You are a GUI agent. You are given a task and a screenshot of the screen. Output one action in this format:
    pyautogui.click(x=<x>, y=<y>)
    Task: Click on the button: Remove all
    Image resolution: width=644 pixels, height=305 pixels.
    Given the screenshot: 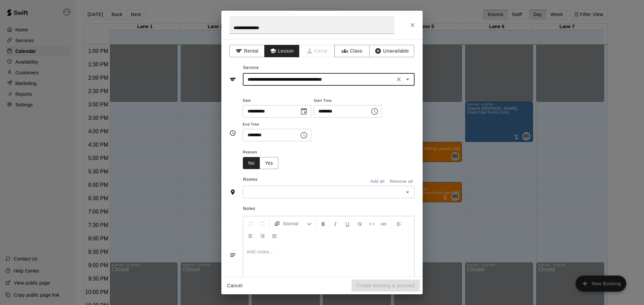 What is the action you would take?
    pyautogui.click(x=401, y=181)
    